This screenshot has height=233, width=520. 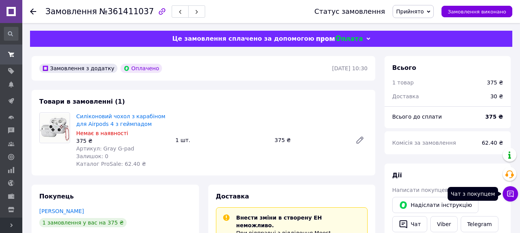 What do you see at coordinates (477, 12) in the screenshot?
I see `button: Замовлення виконано` at bounding box center [477, 12].